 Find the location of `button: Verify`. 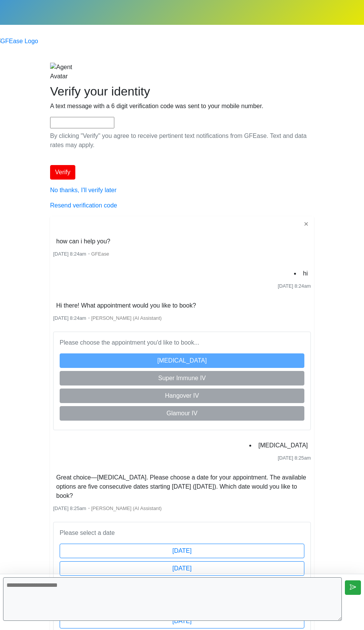

button: Verify is located at coordinates (63, 172).